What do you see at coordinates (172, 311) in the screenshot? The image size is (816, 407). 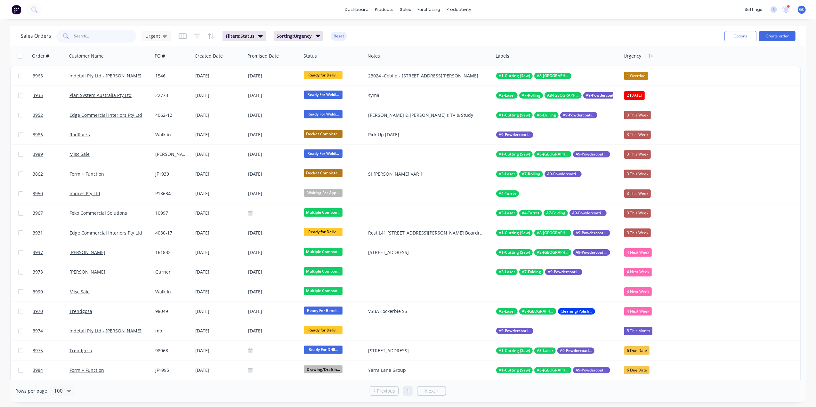 I see `div: 98049` at bounding box center [172, 311].